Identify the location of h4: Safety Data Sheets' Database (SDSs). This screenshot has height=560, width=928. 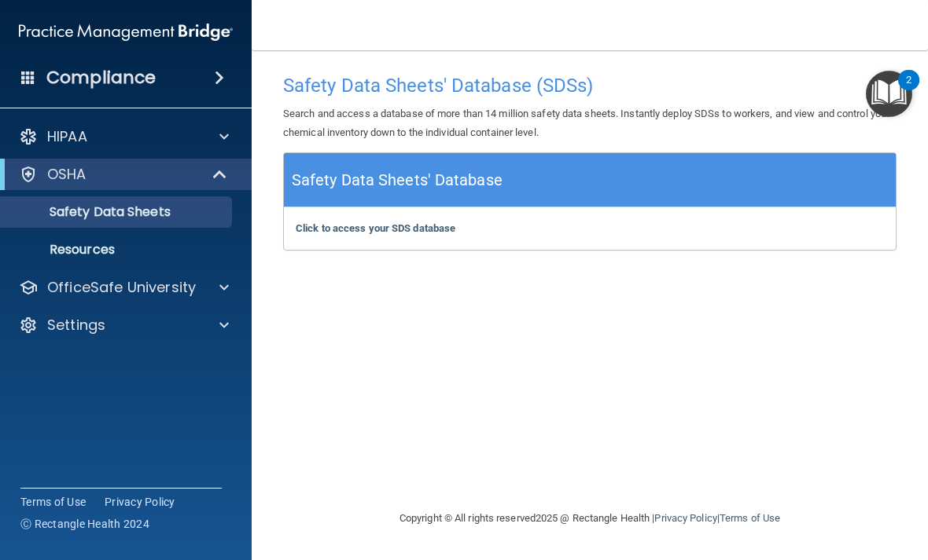
(590, 86).